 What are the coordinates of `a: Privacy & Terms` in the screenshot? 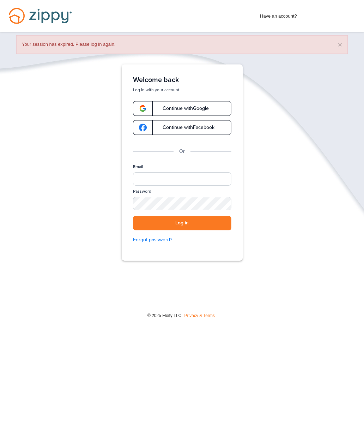 It's located at (200, 316).